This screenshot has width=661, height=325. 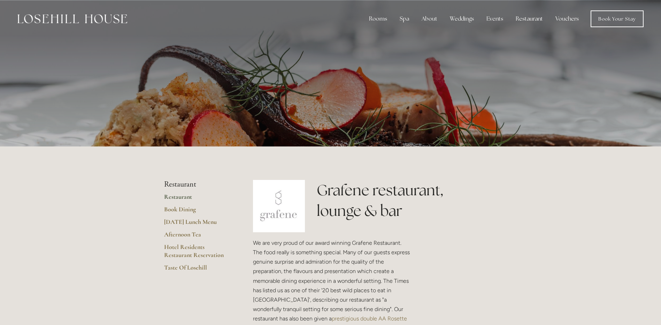 I want to click on img: grafene.jpg, so click(x=279, y=206).